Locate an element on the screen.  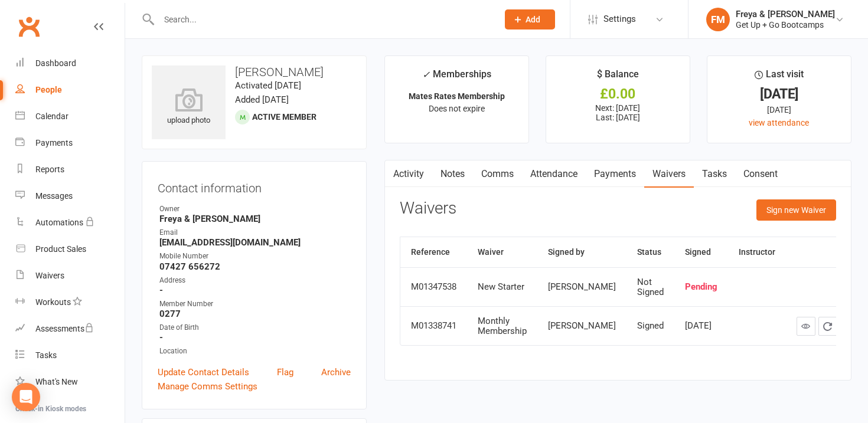
div: Mobile Number is located at coordinates (255, 256).